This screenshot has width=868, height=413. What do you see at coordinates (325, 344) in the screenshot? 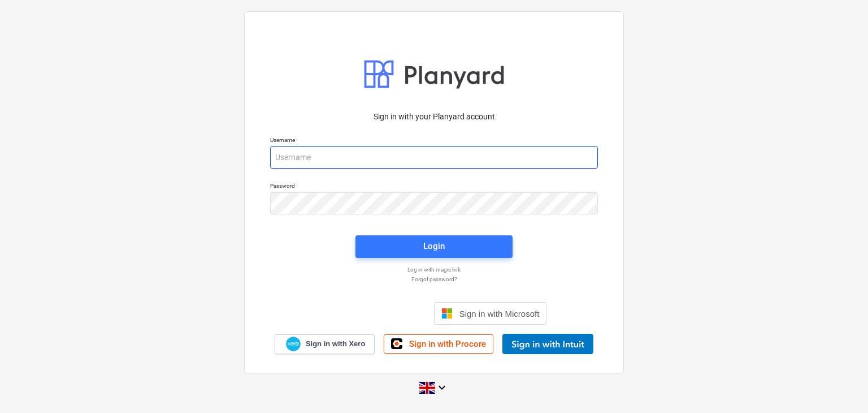
I see `a: Sign in with Xero` at bounding box center [325, 344].